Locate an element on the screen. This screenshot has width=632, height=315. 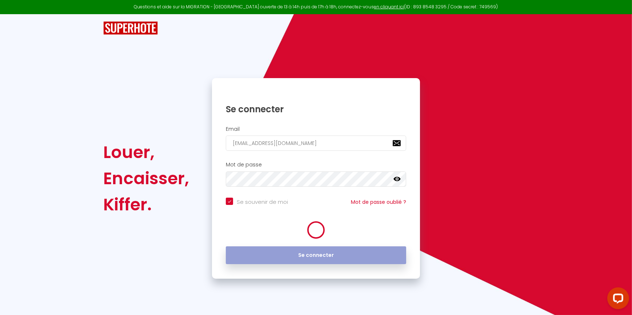
a: en cliquant ici is located at coordinates (389, 7).